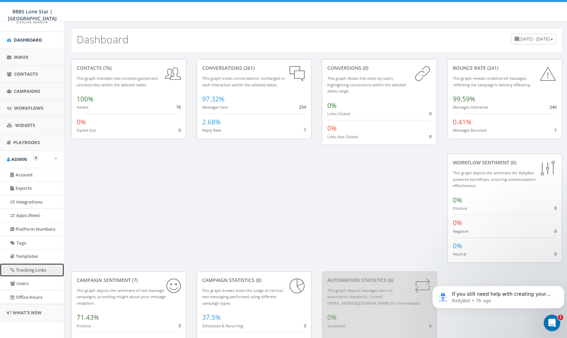 The height and width of the screenshot is (338, 567). What do you see at coordinates (19, 159) in the screenshot?
I see `span: Admin` at bounding box center [19, 159].